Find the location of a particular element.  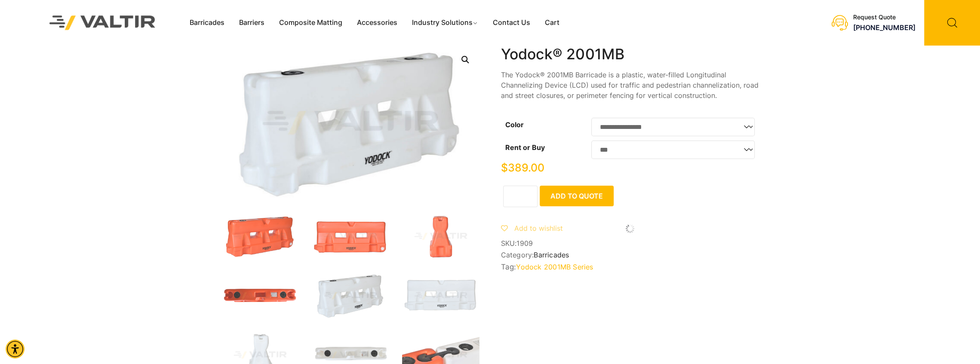

img: An orange traffic cone with a wide base and a tapered top, designed for road safety and traffic m... is located at coordinates (441, 236).